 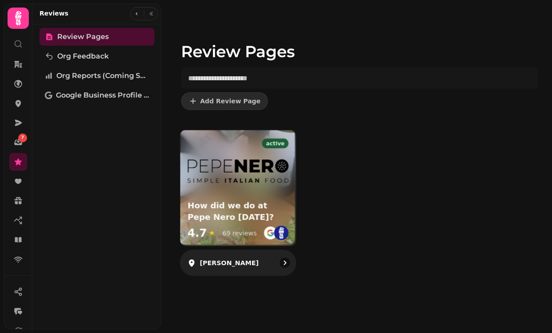 What do you see at coordinates (275, 143) in the screenshot?
I see `div: active` at bounding box center [275, 143].